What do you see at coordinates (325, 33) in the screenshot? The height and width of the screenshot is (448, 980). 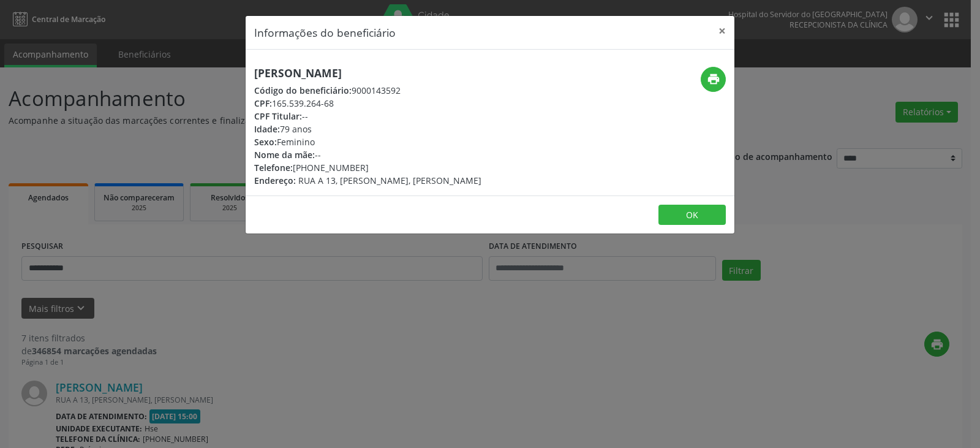 I see `h5: Informações do beneficiário` at bounding box center [325, 33].